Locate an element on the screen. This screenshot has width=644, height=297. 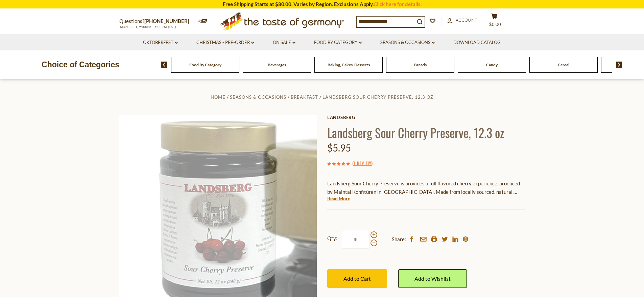
span: Seasons & Occasions is located at coordinates (258, 98).